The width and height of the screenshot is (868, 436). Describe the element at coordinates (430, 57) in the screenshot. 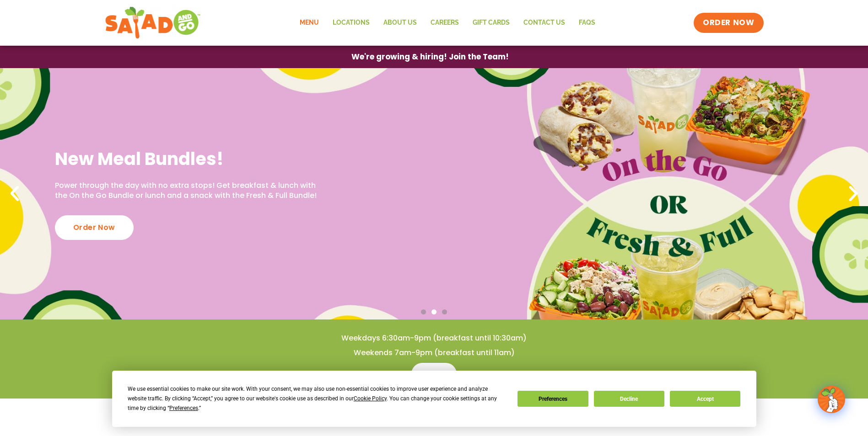

I see `span: We're growing & hiring! Join the Team!` at that location.